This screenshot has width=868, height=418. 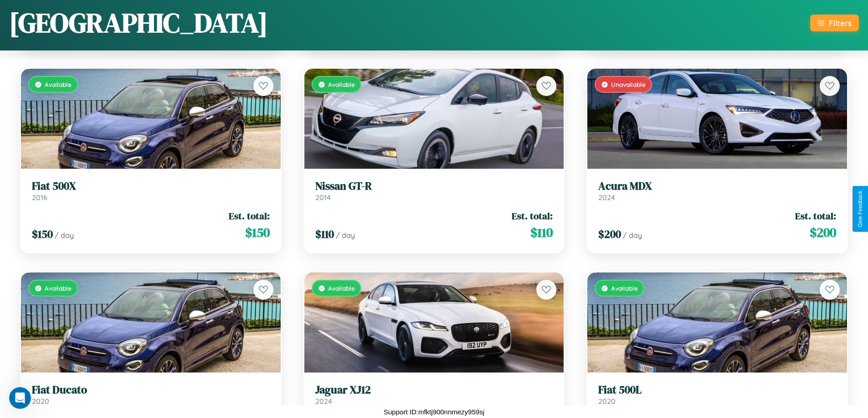 I want to click on h3: Fiat Ducato, so click(x=151, y=390).